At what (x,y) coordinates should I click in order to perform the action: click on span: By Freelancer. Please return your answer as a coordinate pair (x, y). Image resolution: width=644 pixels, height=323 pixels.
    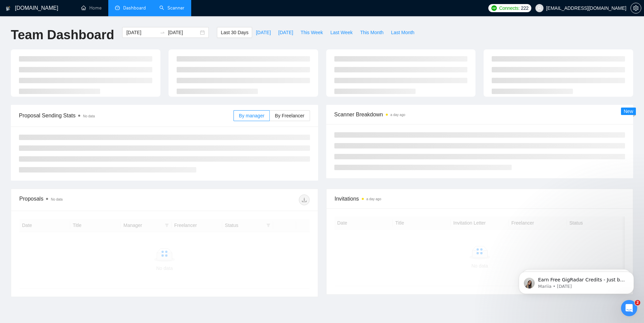
    Looking at the image, I should click on (289, 116).